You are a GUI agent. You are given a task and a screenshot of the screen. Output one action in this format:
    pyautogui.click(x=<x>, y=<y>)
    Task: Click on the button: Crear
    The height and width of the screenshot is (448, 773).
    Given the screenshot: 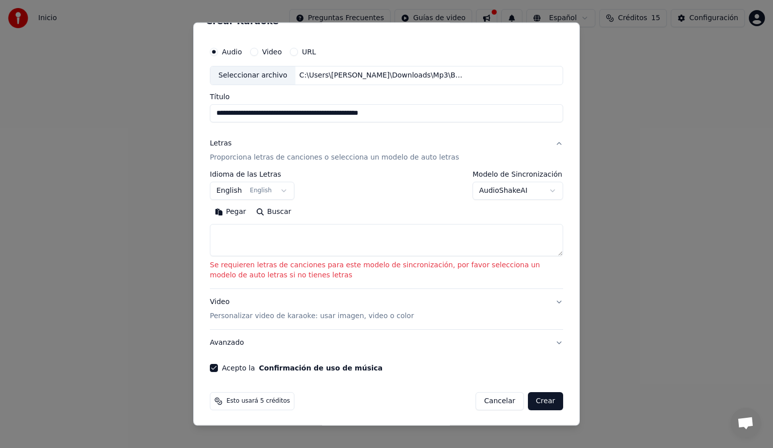 What is the action you would take?
    pyautogui.click(x=545, y=400)
    